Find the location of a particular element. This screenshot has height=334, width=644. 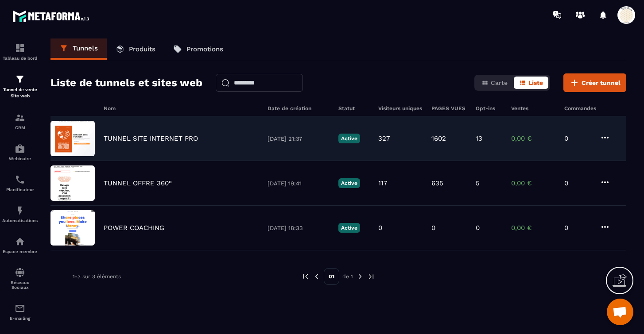

button: Carte is located at coordinates (495, 83).